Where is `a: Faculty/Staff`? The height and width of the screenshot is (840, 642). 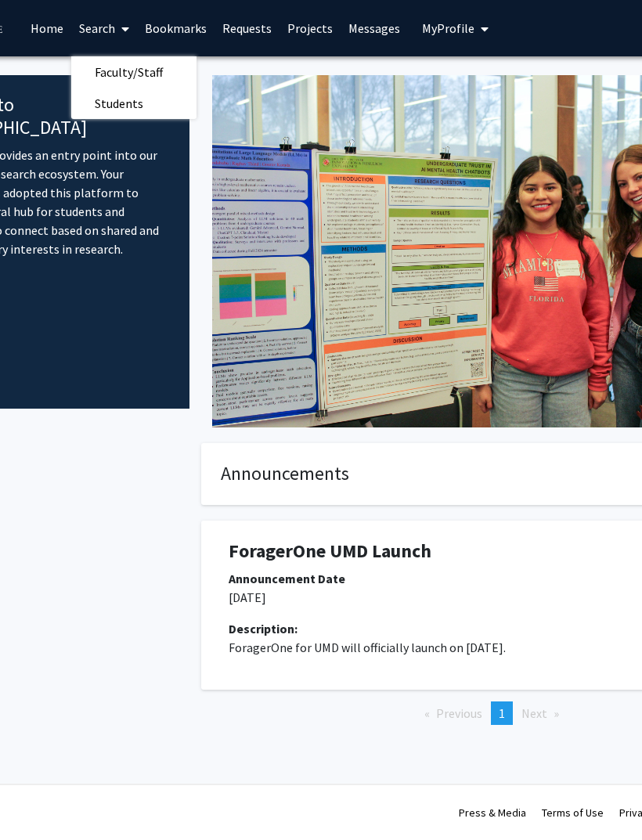 a: Faculty/Staff is located at coordinates (134, 72).